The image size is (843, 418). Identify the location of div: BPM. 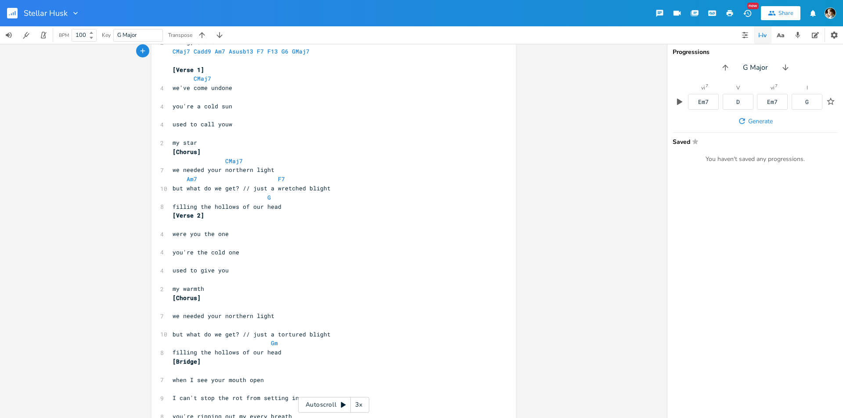
(64, 35).